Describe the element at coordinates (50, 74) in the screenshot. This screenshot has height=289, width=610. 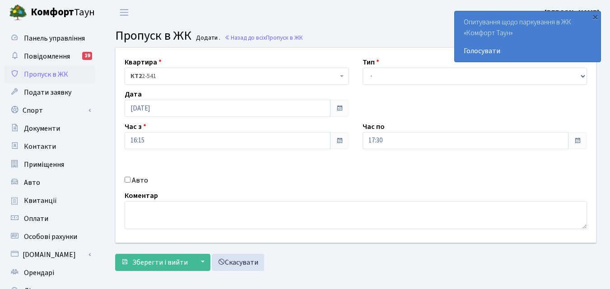
I see `a: Пропуск в ЖК` at that location.